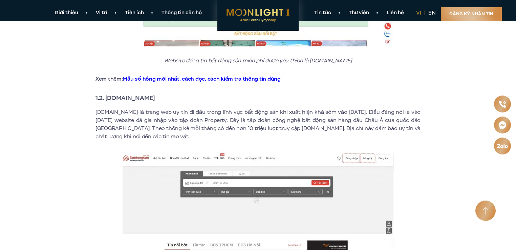 The image size is (516, 250). What do you see at coordinates (502, 104) in the screenshot?
I see `img: Phone icon` at bounding box center [502, 104].